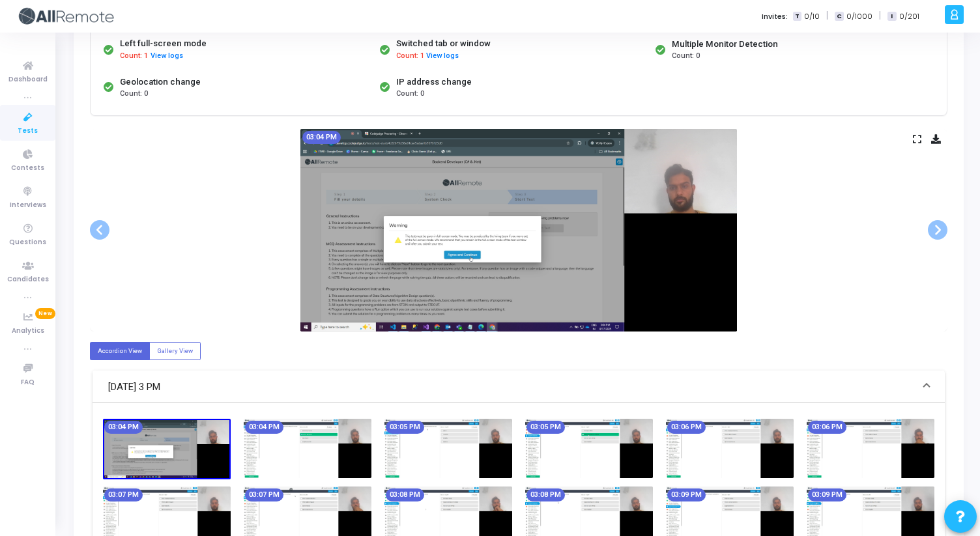 The height and width of the screenshot is (536, 980). I want to click on span: Tests, so click(28, 131).